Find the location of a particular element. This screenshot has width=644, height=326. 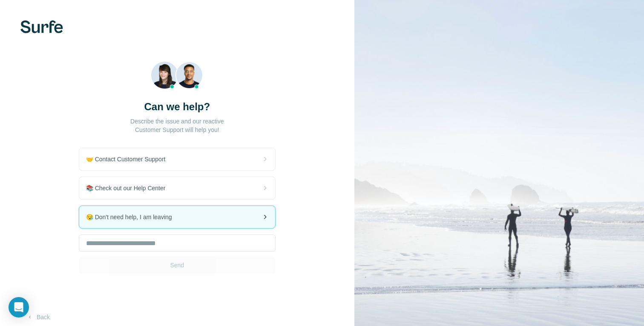

p: Customer Support will help you! is located at coordinates (178, 130).